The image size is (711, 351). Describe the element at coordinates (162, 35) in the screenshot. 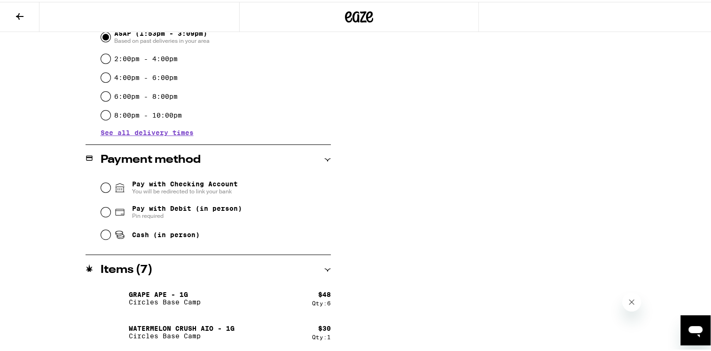

I see `span: ASAP (1:53pm - 3:09pm)` at that location.